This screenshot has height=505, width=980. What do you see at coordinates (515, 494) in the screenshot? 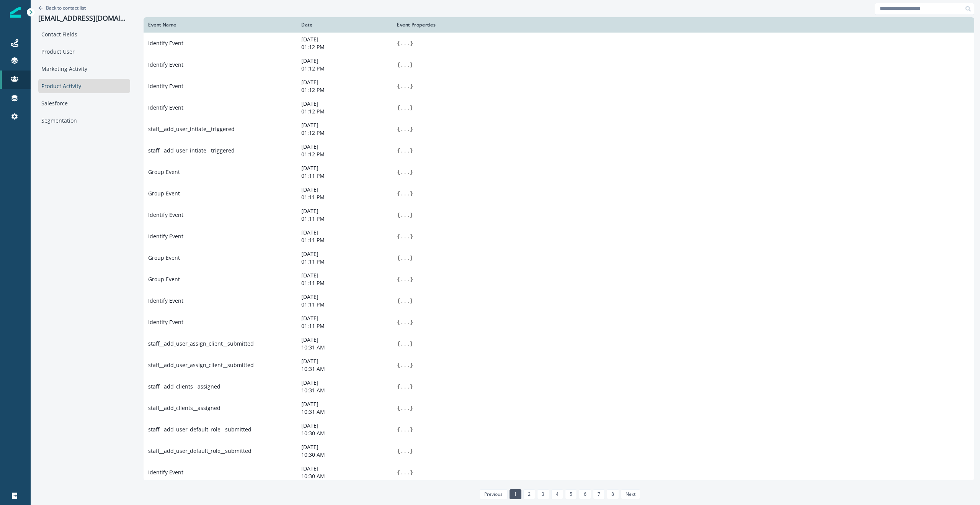
I see `a: Page 1 is your current page` at bounding box center [515, 494].